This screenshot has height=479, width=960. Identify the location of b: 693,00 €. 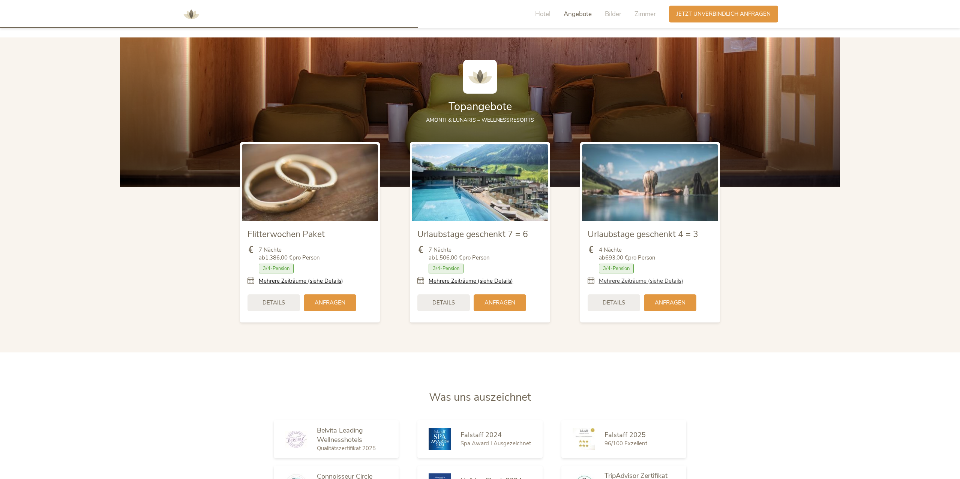
(616, 258).